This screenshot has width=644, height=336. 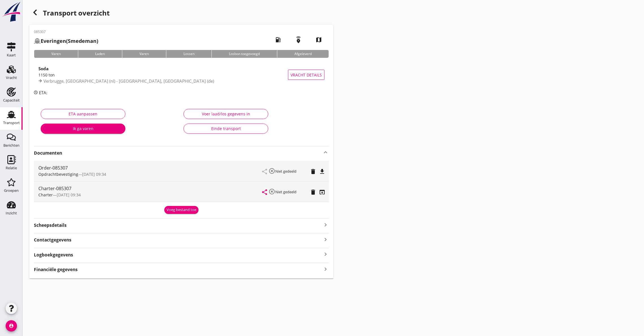 What do you see at coordinates (181, 14) in the screenshot?
I see `div: Transport overzicht` at bounding box center [181, 14].